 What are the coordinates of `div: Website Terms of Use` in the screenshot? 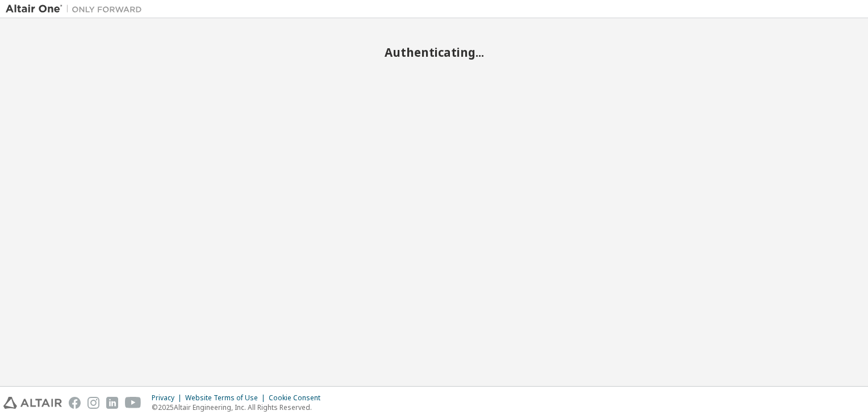 It's located at (226, 398).